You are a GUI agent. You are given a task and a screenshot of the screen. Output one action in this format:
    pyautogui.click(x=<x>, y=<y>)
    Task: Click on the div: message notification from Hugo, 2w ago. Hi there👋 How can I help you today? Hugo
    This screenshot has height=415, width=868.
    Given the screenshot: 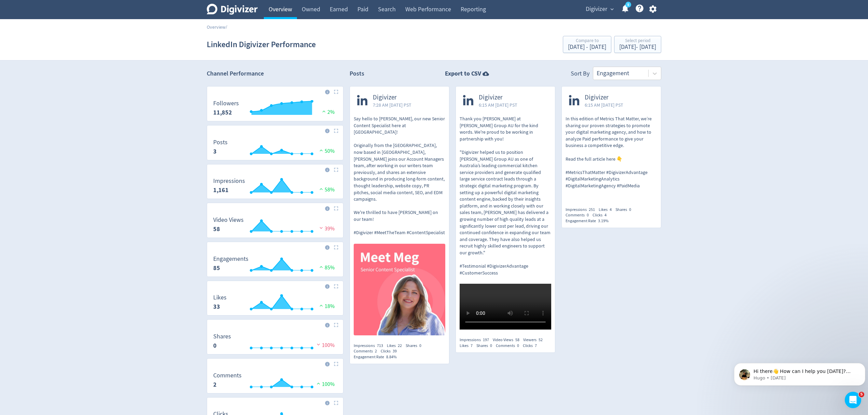 What is the action you would take?
    pyautogui.click(x=68, y=25)
    